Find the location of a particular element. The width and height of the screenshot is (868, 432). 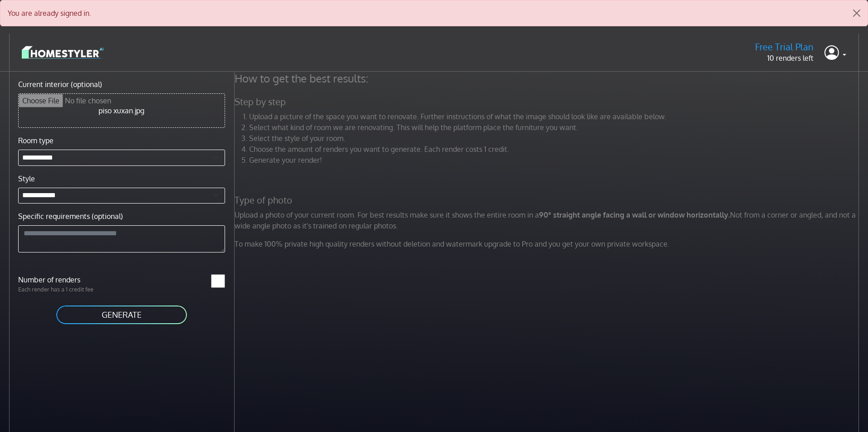

h5: Type of photo is located at coordinates (549, 200).